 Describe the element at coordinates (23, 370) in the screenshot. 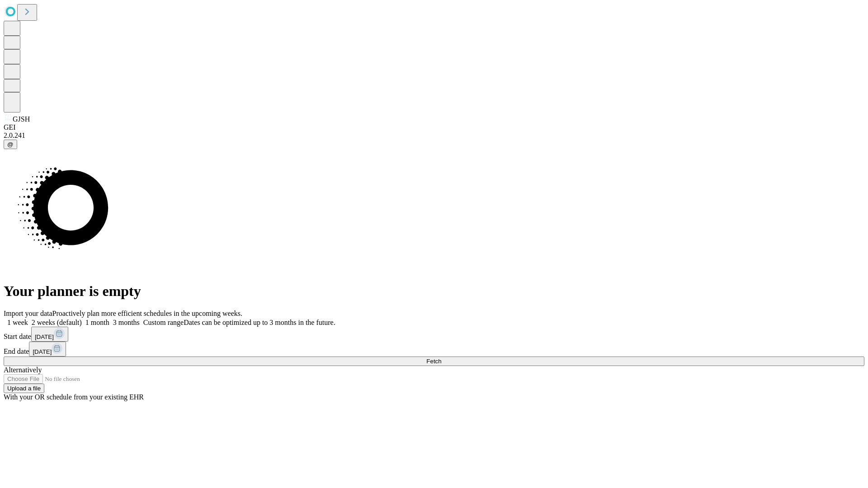

I see `span: Alternatively` at that location.